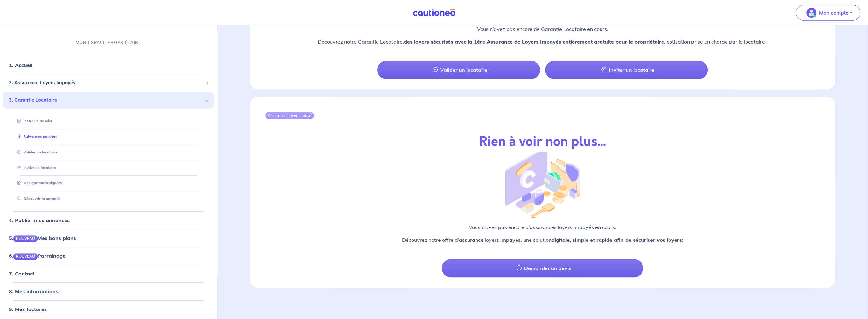  I want to click on a: 1. Accueil, so click(21, 65).